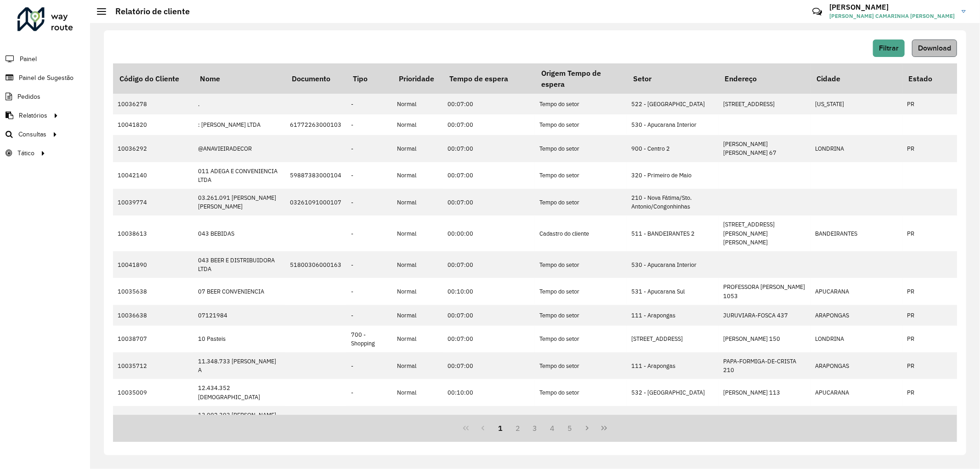  I want to click on td: Cadastro do cliente, so click(580, 233).